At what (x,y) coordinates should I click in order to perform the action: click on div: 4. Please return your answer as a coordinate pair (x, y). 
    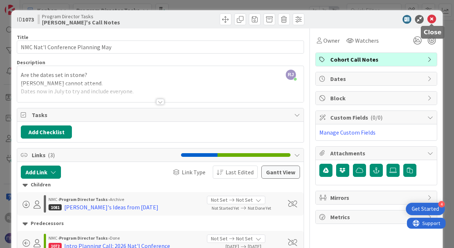
    Looking at the image, I should click on (442, 204).